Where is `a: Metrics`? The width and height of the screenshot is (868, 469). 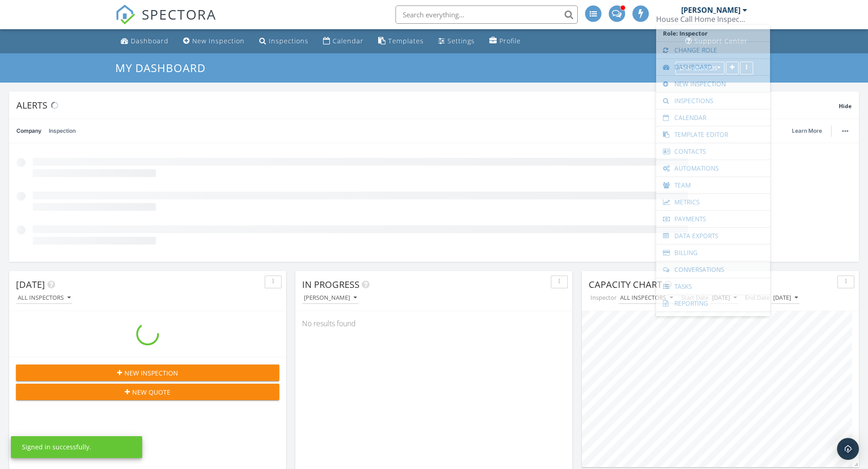 a: Metrics is located at coordinates (713, 202).